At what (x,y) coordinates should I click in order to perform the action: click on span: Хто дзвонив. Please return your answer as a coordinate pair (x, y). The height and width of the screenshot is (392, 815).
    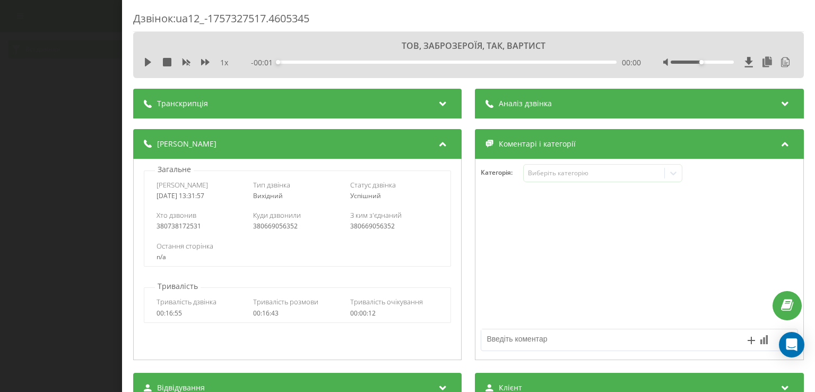
    Looking at the image, I should click on (176, 215).